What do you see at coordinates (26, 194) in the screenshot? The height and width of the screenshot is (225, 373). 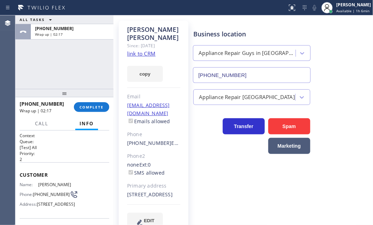 I see `span: Phone:` at bounding box center [26, 194].